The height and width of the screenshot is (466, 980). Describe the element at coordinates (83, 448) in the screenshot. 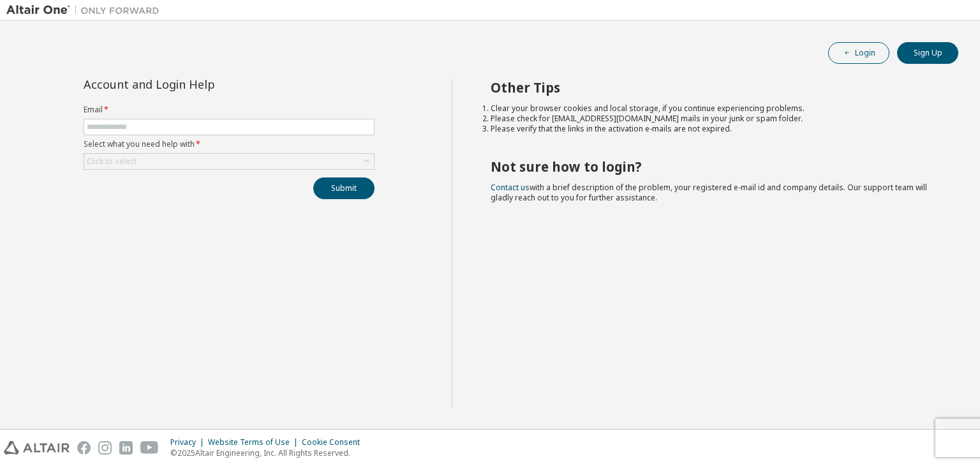

I see `img: facebook.svg` at that location.